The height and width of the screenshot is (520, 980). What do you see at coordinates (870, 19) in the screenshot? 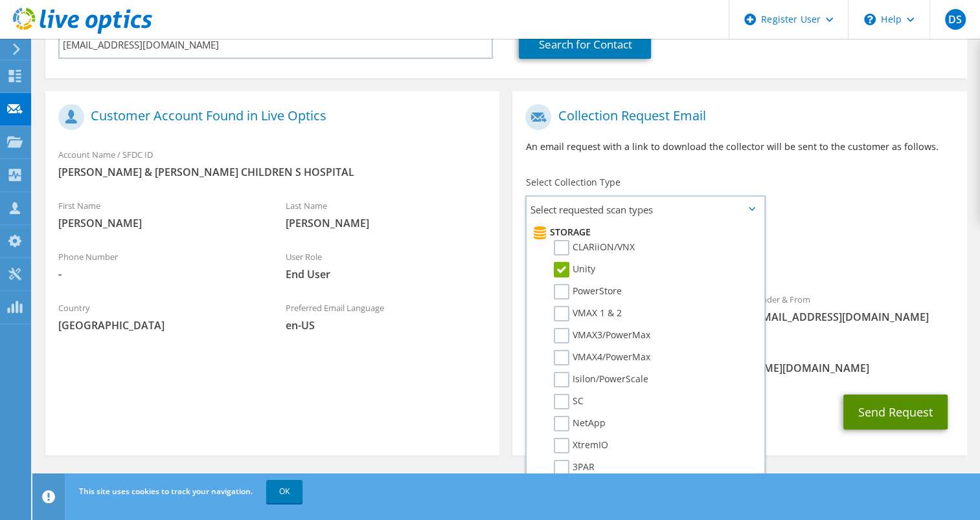
I see `svg: \n` at bounding box center [870, 19].